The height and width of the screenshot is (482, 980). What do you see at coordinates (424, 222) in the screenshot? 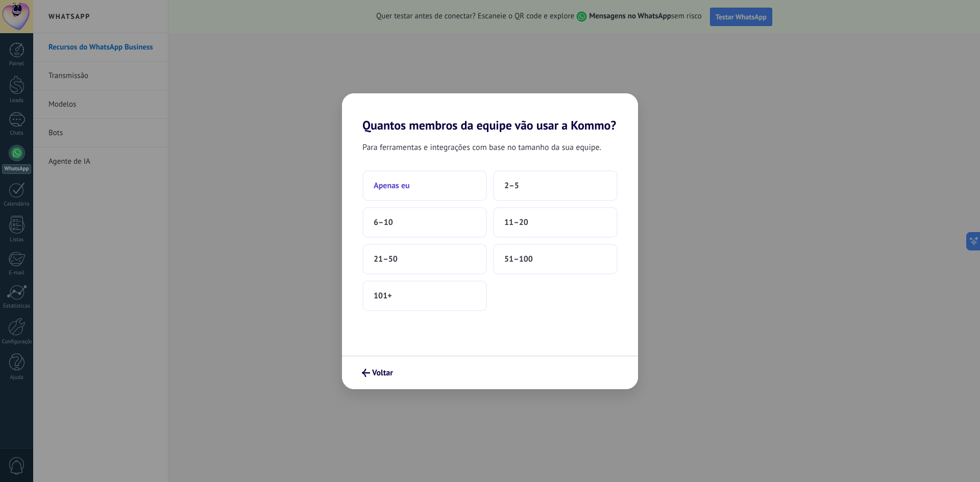
I see `button: 6–10` at bounding box center [424, 222].